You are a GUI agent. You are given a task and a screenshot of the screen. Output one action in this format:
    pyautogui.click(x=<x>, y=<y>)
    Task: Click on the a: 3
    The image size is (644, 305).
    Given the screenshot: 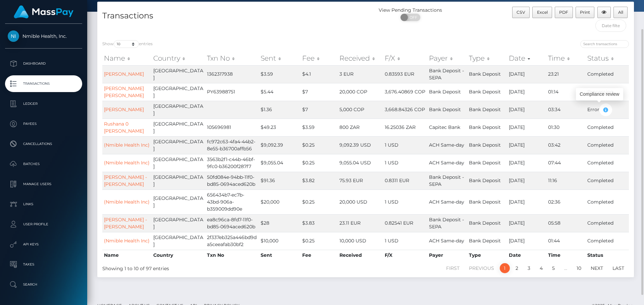 What is the action you would take?
    pyautogui.click(x=529, y=268)
    